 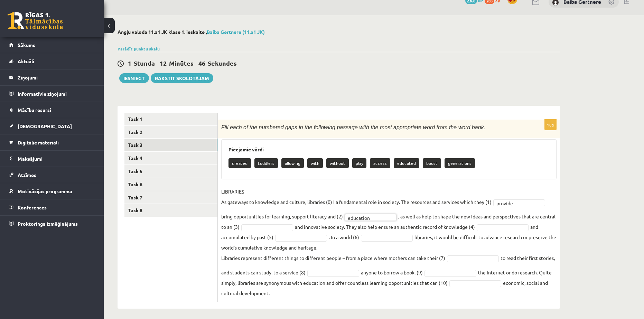 What do you see at coordinates (370, 217) in the screenshot?
I see `a: education` at bounding box center [370, 217].